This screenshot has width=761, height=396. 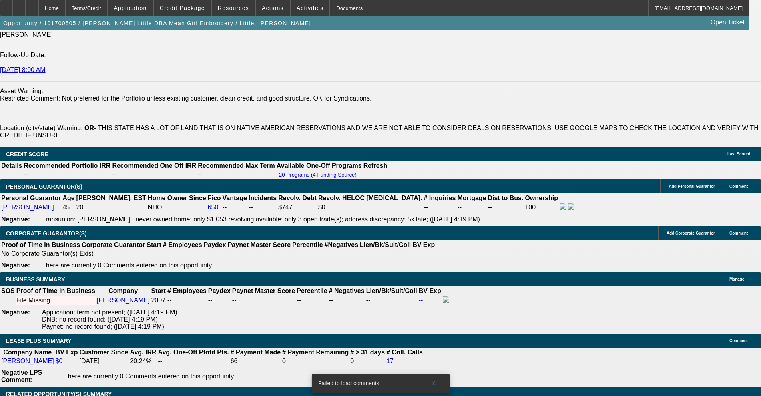 What do you see at coordinates (312, 290) in the screenshot?
I see `b: Percentile` at bounding box center [312, 290].